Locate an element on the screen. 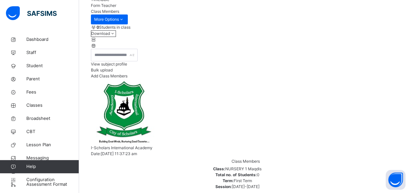 Image resolution: width=412 pixels, height=193 pixels. span: Classes is located at coordinates (53, 105).